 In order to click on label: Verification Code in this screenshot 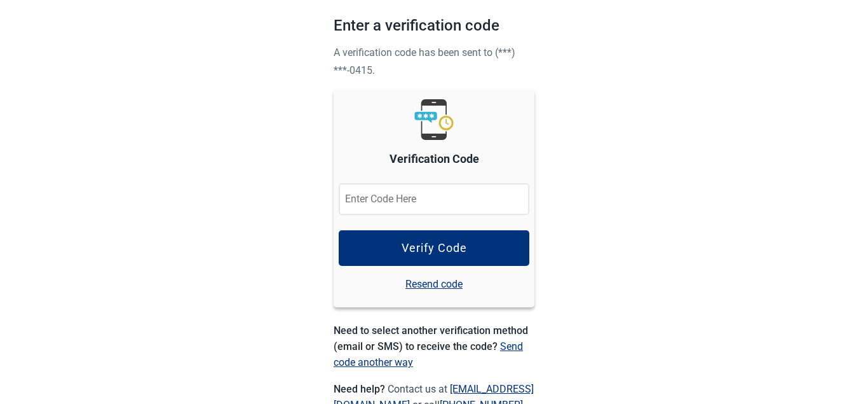, I will do `click(434, 159)`.